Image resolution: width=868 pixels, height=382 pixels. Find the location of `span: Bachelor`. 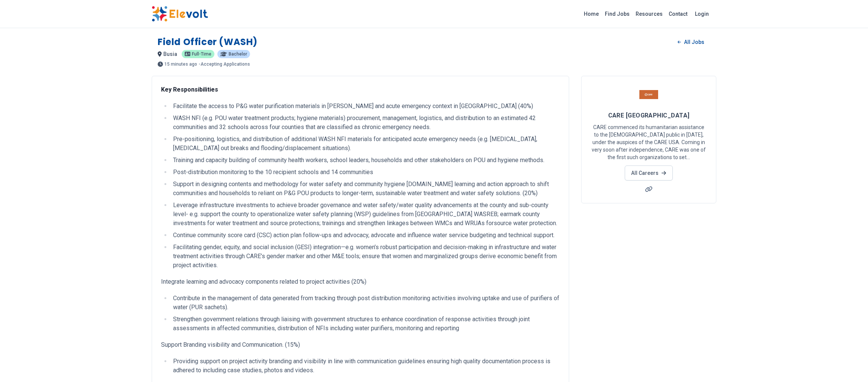

span: Bachelor is located at coordinates (238, 54).